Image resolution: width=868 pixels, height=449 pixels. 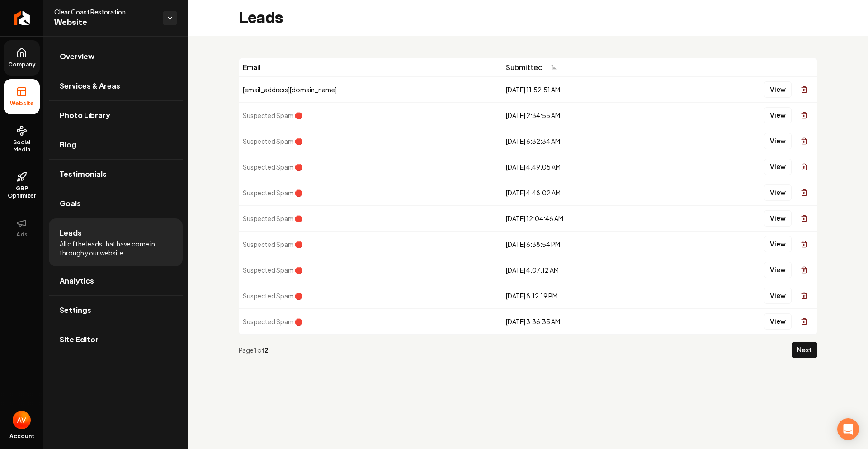 I want to click on span: of, so click(x=261, y=350).